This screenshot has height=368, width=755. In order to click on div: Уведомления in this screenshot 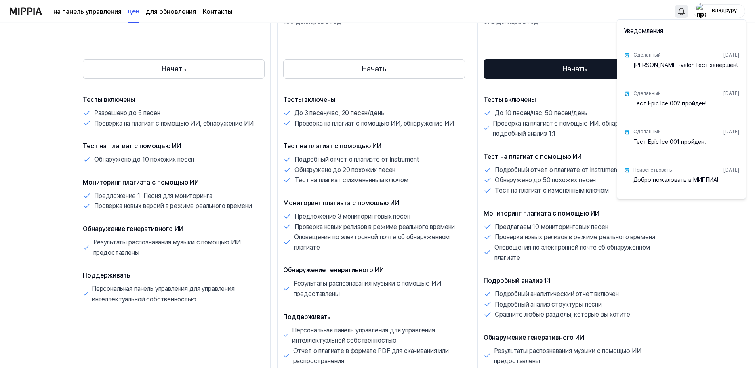, I will do `click(681, 33)`.